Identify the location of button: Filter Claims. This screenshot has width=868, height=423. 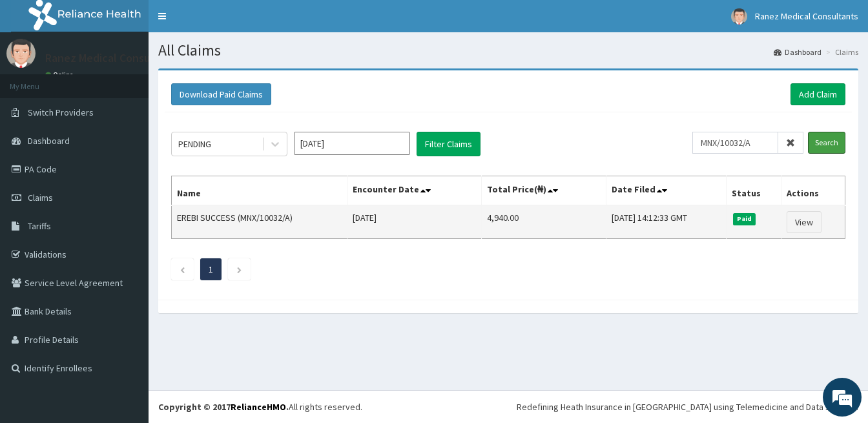
(448, 144).